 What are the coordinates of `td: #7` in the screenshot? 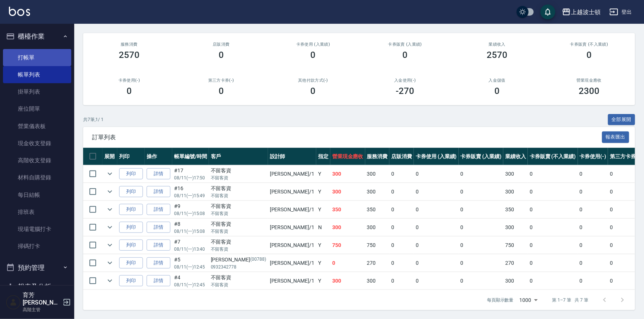 It's located at (191, 245).